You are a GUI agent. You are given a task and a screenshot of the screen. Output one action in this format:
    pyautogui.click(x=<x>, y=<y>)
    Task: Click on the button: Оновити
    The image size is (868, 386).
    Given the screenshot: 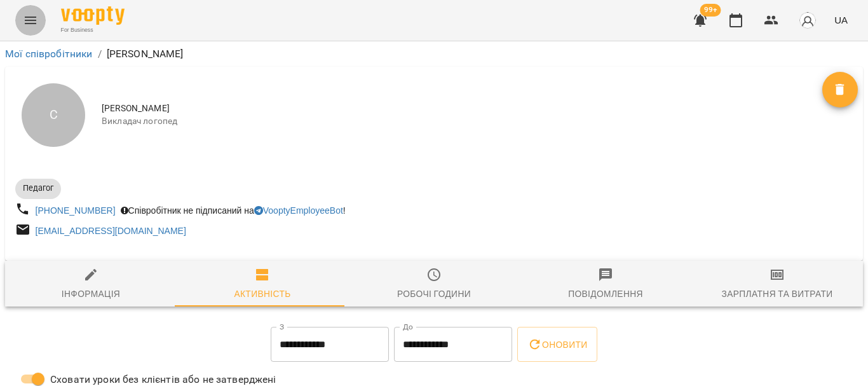 What is the action you would take?
    pyautogui.click(x=557, y=345)
    